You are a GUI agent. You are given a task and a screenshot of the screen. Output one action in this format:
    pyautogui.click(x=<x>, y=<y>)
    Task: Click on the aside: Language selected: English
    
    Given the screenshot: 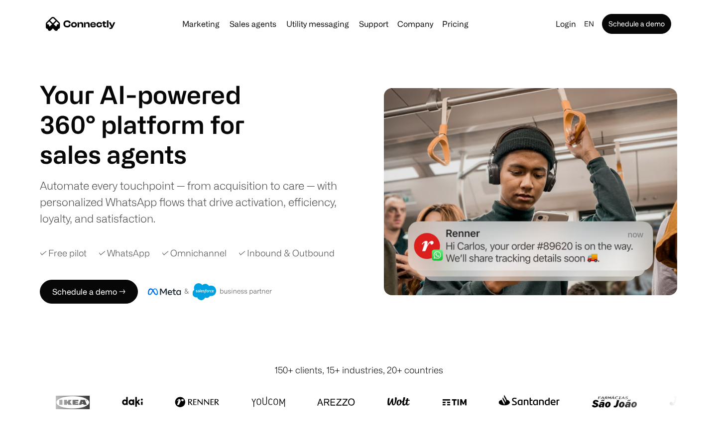 What is the action you would take?
    pyautogui.click(x=35, y=437)
    